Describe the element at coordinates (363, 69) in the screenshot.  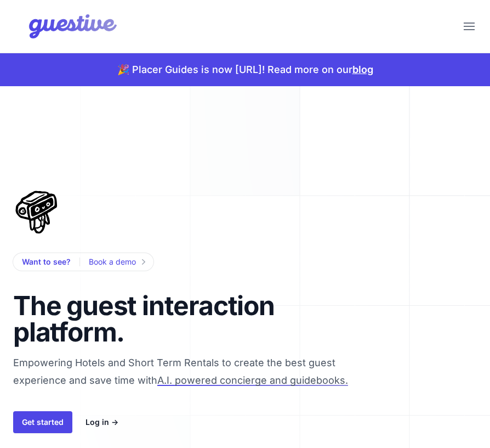
I see `a: blog` at that location.